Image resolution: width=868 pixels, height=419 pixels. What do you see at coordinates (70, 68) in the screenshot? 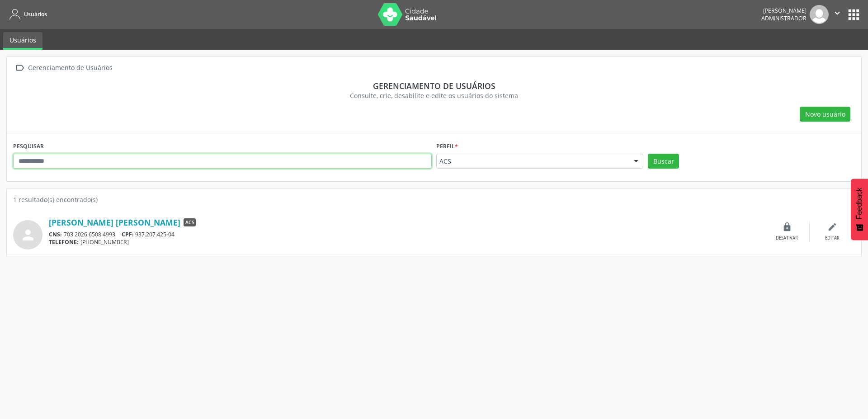
I see `div: Gerenciamento de Usuários` at bounding box center [70, 68].